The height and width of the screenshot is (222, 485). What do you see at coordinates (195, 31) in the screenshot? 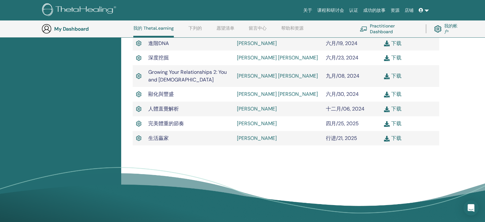
I see `a: 下列的` at bounding box center [195, 31].